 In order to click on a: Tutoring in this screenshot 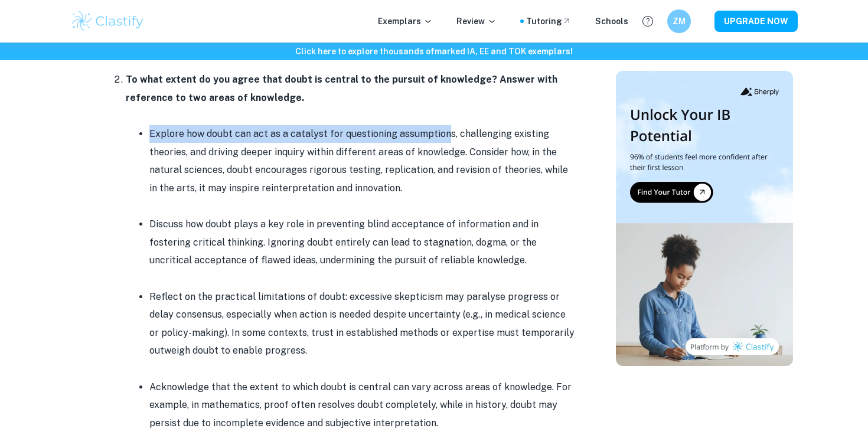, I will do `click(549, 22)`.